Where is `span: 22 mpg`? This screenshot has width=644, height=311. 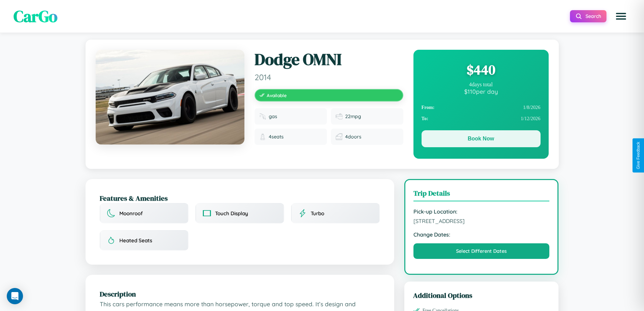
span: 22 mpg is located at coordinates (353, 116).